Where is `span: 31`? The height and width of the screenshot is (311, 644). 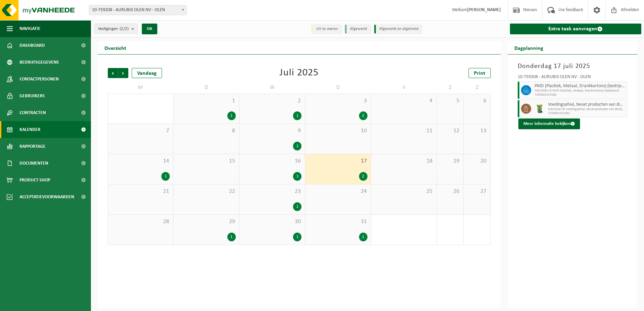
span: 31 is located at coordinates (338, 222).